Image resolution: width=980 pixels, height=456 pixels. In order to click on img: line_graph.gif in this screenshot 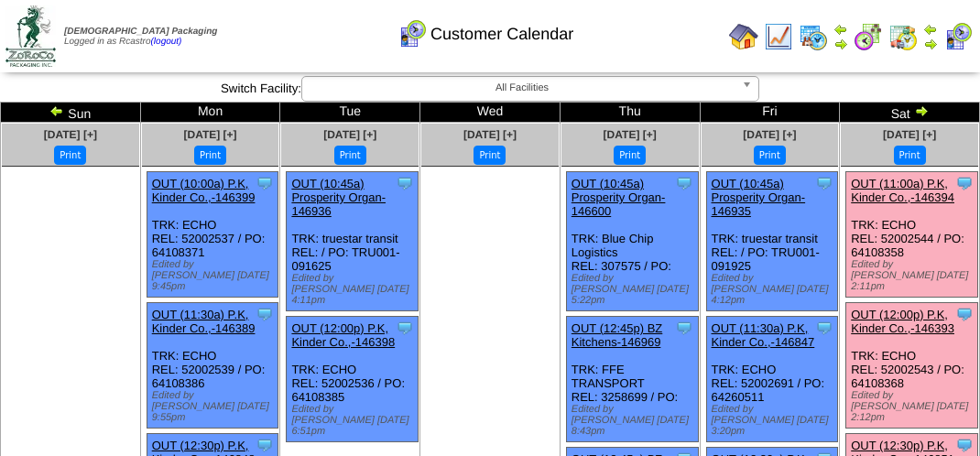, I will do `click(778, 37)`.